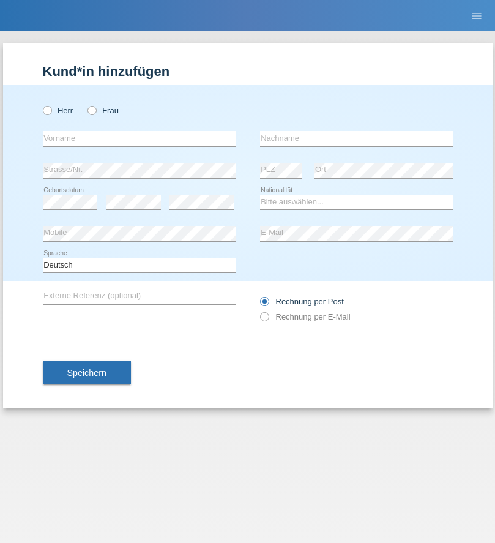 The image size is (495, 543). I want to click on label: Frau, so click(103, 110).